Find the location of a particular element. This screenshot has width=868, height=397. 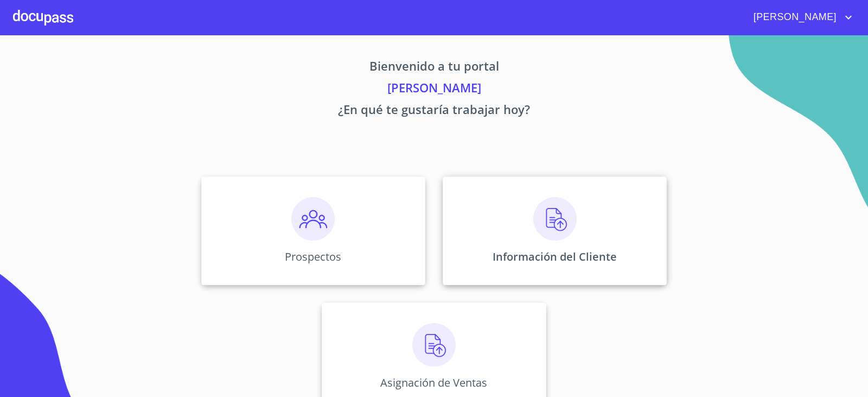

img: prospectos.png is located at coordinates (313, 218).